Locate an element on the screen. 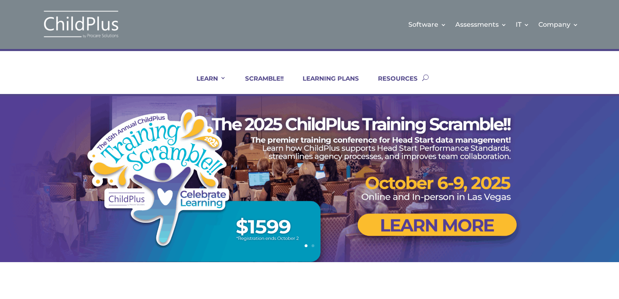 This screenshot has width=619, height=299. a: 2 is located at coordinates (313, 246).